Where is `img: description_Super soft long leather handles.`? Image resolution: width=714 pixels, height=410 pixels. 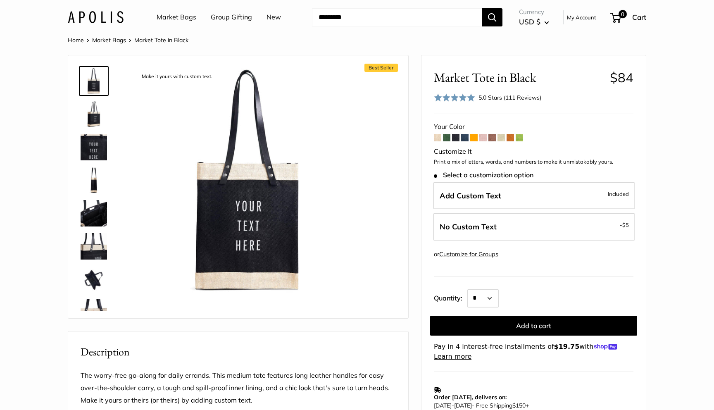
img: description_Super soft long leather handles. is located at coordinates (94, 246).